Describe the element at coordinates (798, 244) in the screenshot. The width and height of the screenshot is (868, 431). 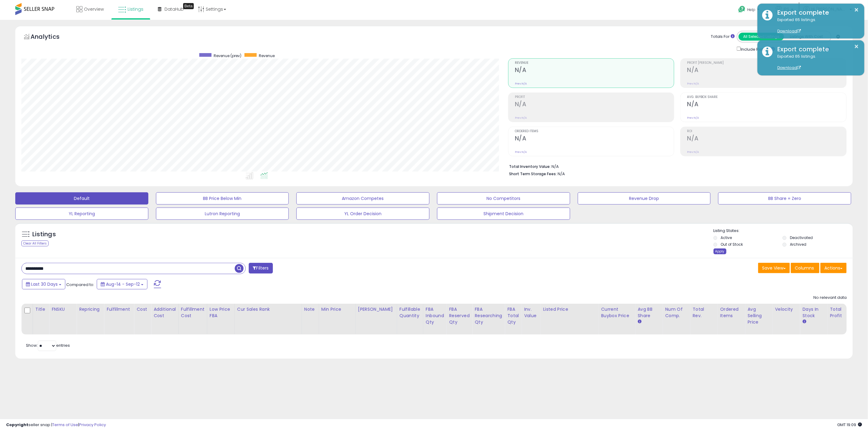
I see `label: Archived` at that location.